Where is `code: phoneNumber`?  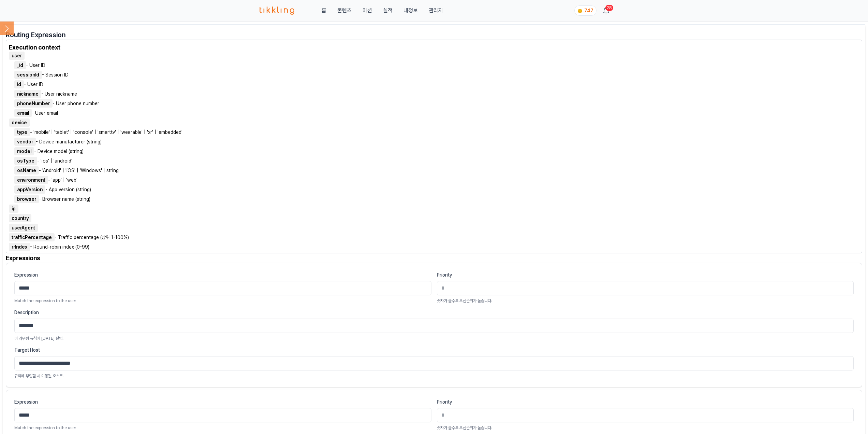 code: phoneNumber is located at coordinates (33, 103).